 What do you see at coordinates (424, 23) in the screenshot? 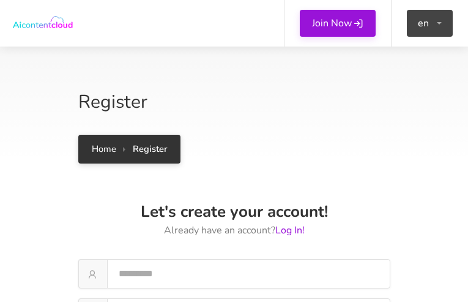
I see `span: en` at bounding box center [424, 23].